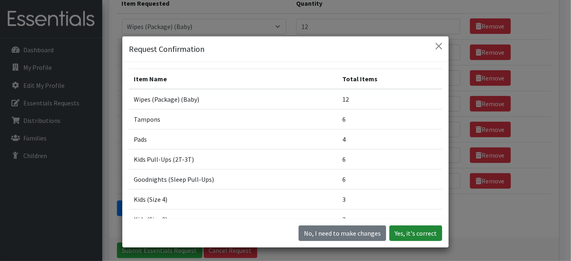 The width and height of the screenshot is (571, 261). What do you see at coordinates (166, 49) in the screenshot?
I see `h5: Request Confirmation` at bounding box center [166, 49].